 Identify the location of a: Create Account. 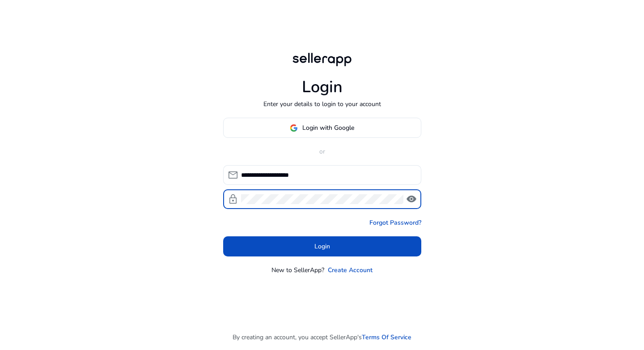
(350, 270).